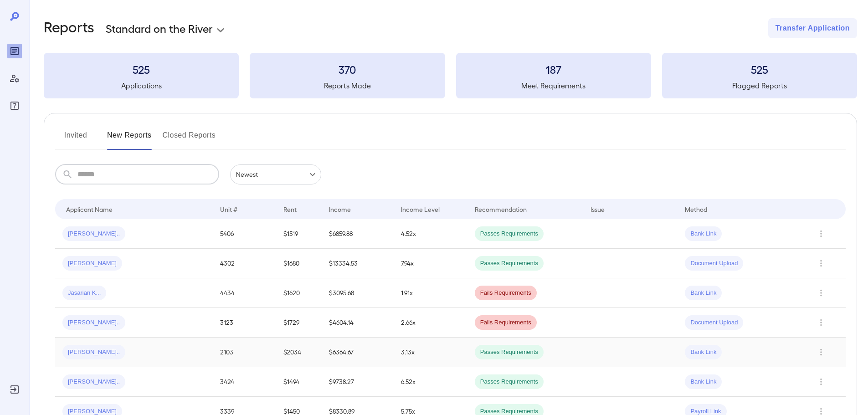  Describe the element at coordinates (15, 78) in the screenshot. I see `div: Manage Users` at that location.